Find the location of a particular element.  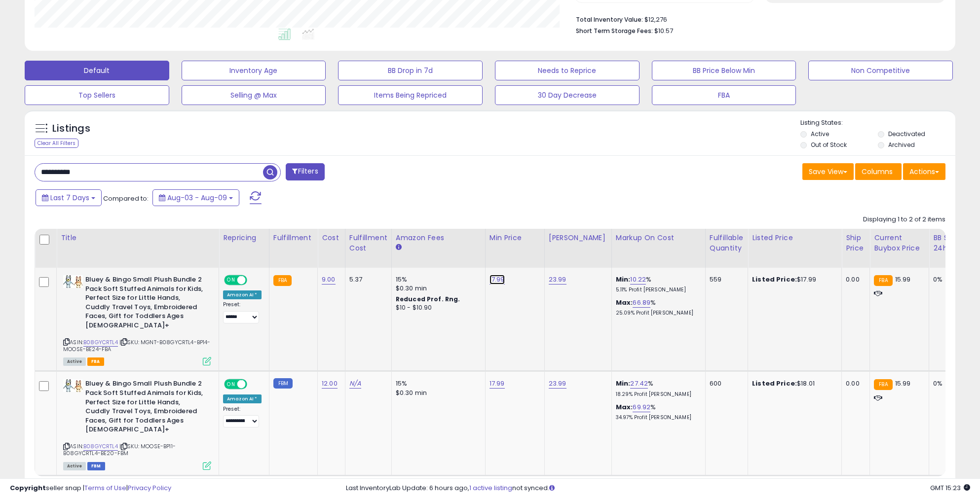

span: $10.57 is located at coordinates (663, 30).